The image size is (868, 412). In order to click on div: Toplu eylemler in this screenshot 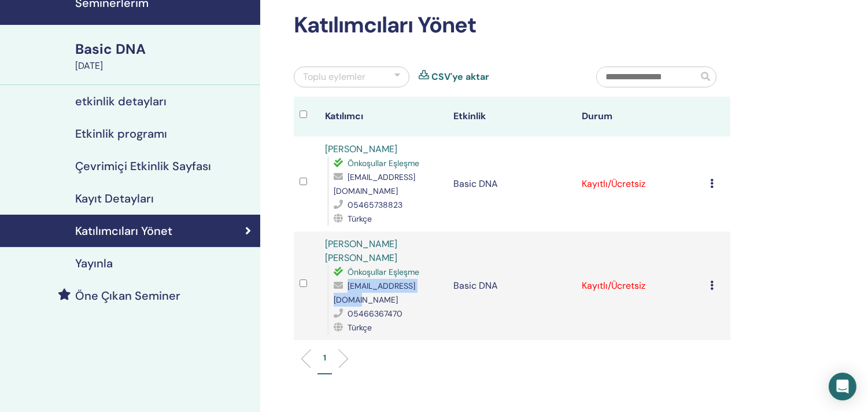, I will do `click(334, 77)`.